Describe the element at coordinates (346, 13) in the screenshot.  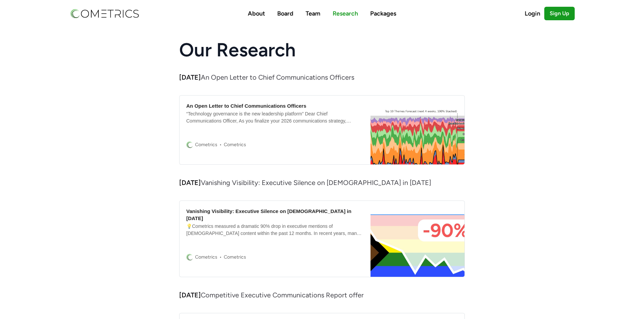
I see `a: Research` at that location.